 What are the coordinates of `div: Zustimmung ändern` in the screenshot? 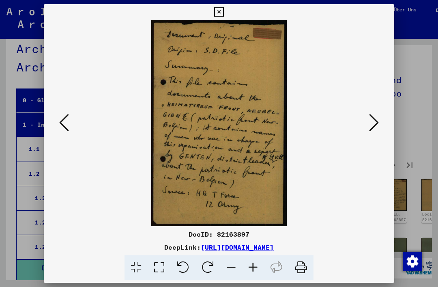 It's located at (412, 261).